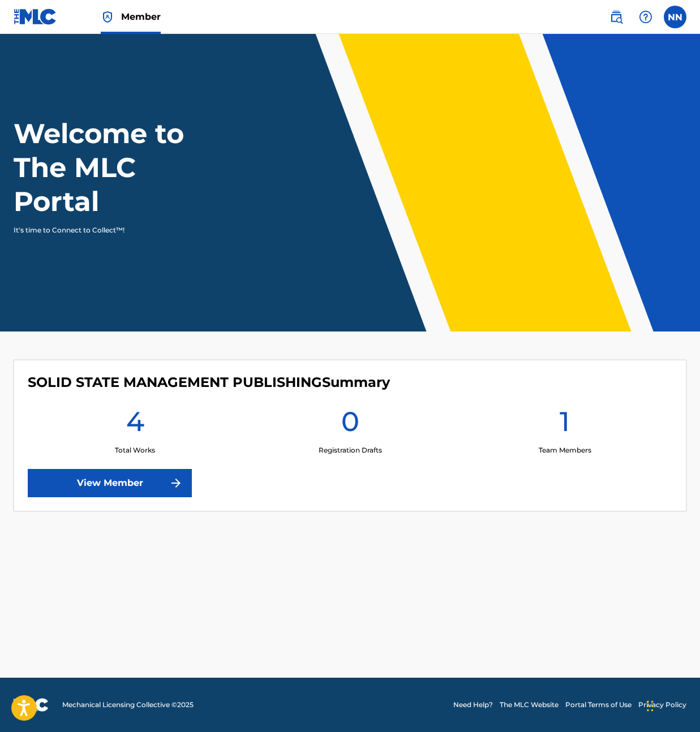  I want to click on h4: SOLID STATE MANAGEMENT PUBLISHING, so click(209, 383).